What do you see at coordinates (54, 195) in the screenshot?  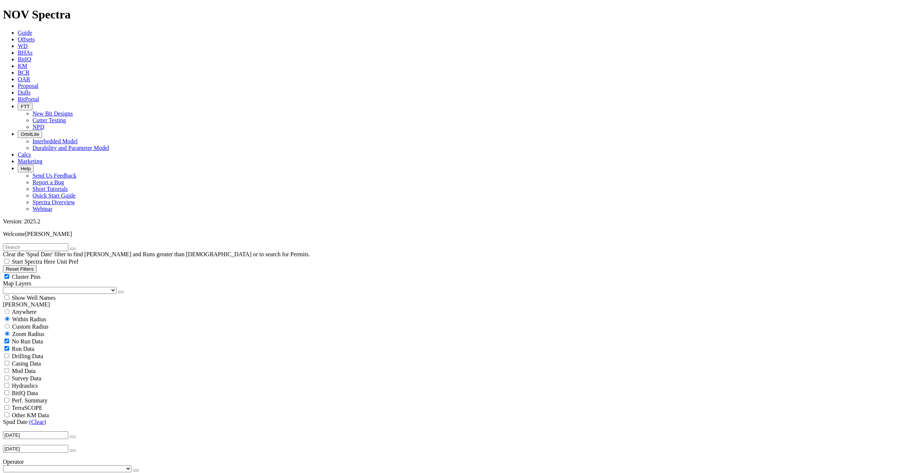 I see `a: Quick Start Guide` at bounding box center [54, 195].